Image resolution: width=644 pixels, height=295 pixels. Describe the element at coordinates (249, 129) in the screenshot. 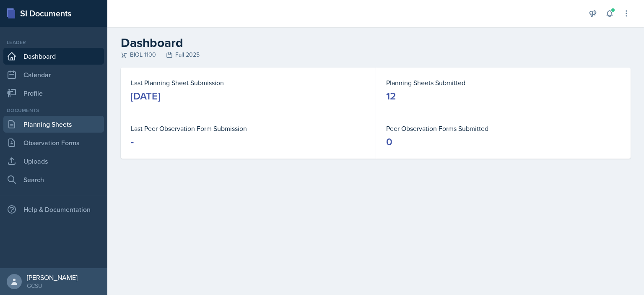

I see `dt: Last Peer Observation Form Submission` at that location.